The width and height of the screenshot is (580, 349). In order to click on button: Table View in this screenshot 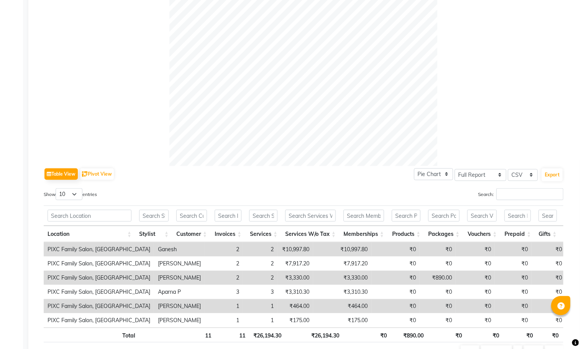, I will do `click(61, 174)`.